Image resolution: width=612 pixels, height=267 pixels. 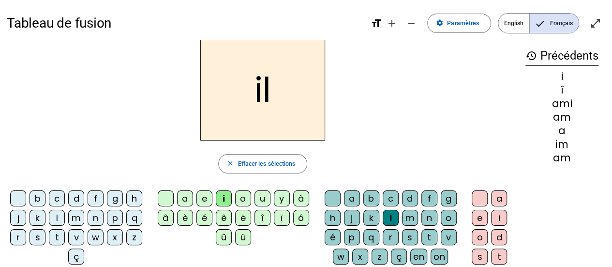 What do you see at coordinates (411, 23) in the screenshot?
I see `button: Diminuer la taille de la police` at bounding box center [411, 23].